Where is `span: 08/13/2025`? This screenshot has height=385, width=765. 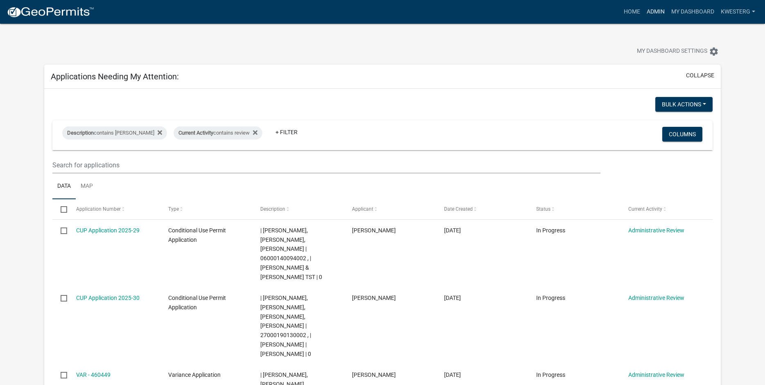 span: 08/13/2025 is located at coordinates (452, 230).